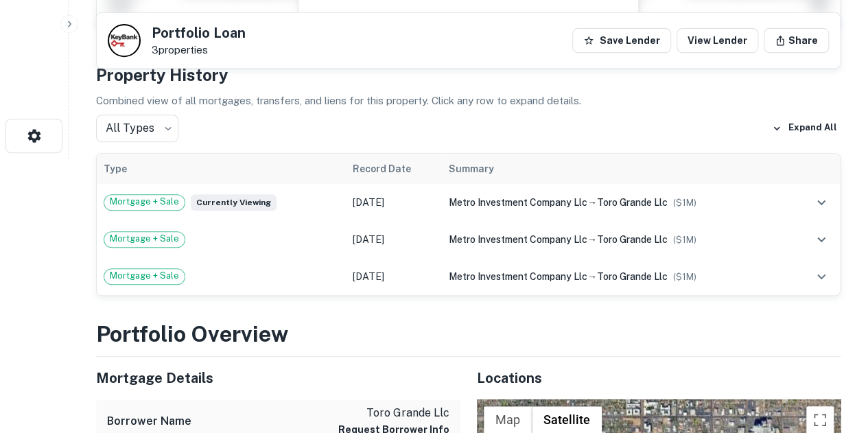 This screenshot has height=433, width=868. Describe the element at coordinates (616, 169) in the screenshot. I see `th: Summary` at that location.